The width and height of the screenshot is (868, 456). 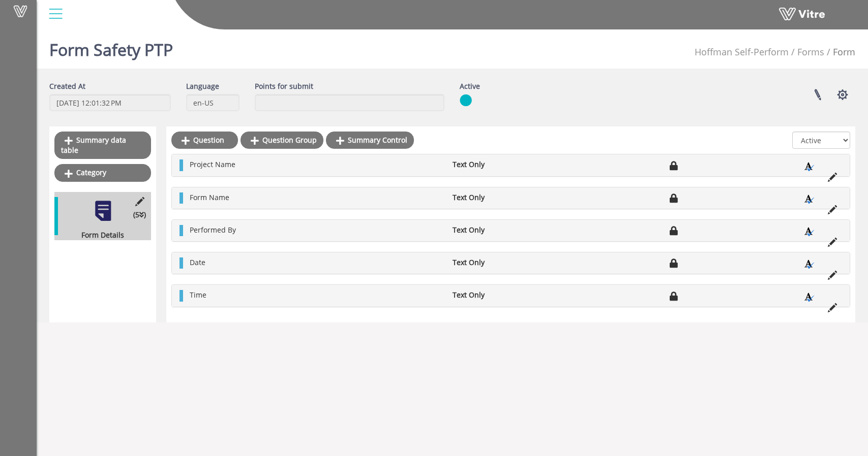 I want to click on a: Question, so click(x=204, y=140).